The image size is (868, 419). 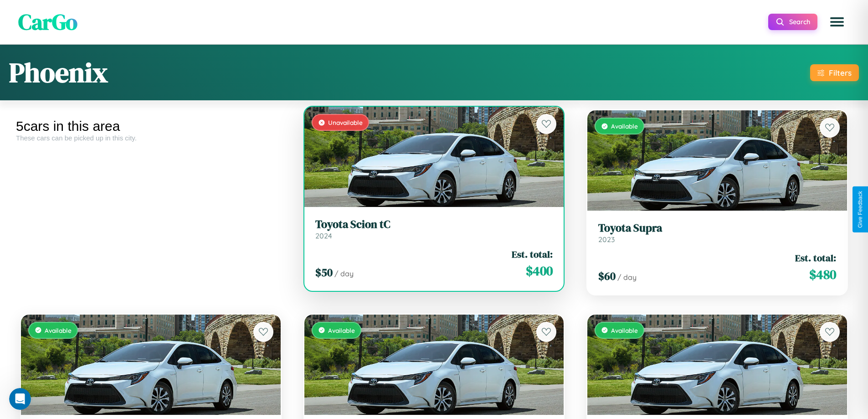 I want to click on span: 2024, so click(x=324, y=236).